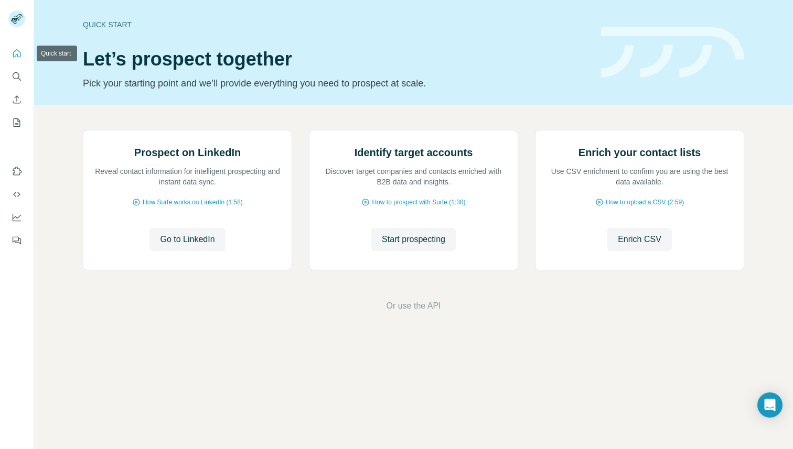 The image size is (793, 449). Describe the element at coordinates (17, 218) in the screenshot. I see `button: Dashboard` at that location.